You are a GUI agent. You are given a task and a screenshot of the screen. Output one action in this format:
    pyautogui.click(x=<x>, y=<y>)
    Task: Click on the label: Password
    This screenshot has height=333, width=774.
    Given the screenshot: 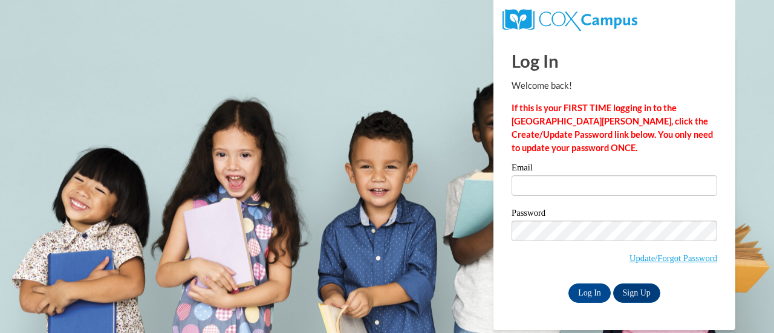 What is the action you would take?
    pyautogui.click(x=614, y=215)
    